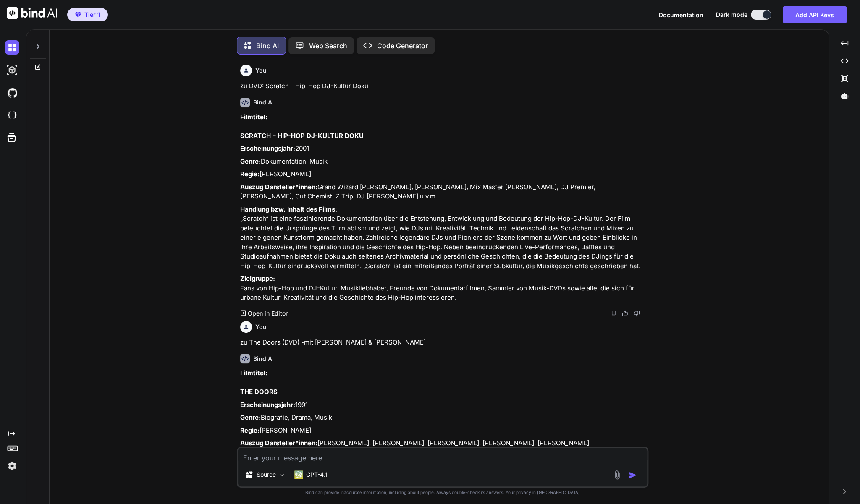  Describe the element at coordinates (613, 313) in the screenshot. I see `img: copy` at that location.